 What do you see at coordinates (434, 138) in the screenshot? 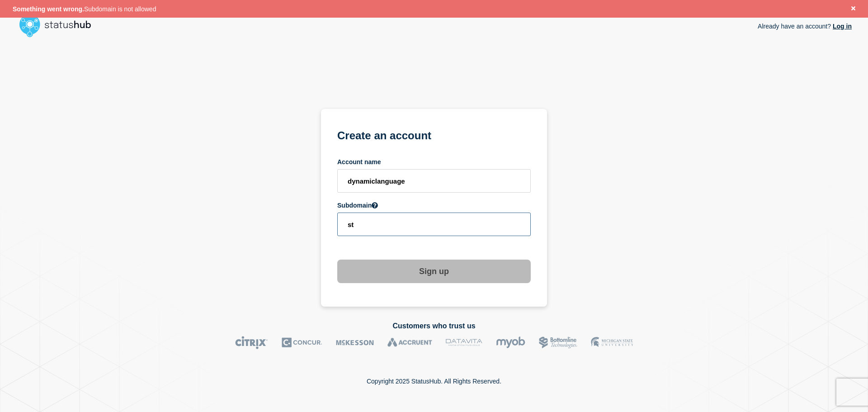
I see `h1: Create an account` at bounding box center [434, 138].